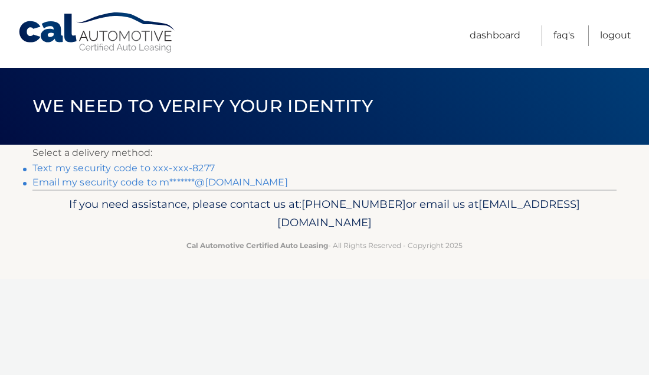 The image size is (649, 375). I want to click on p: If you need assistance, please contact us at: or email us at, so click(324, 214).